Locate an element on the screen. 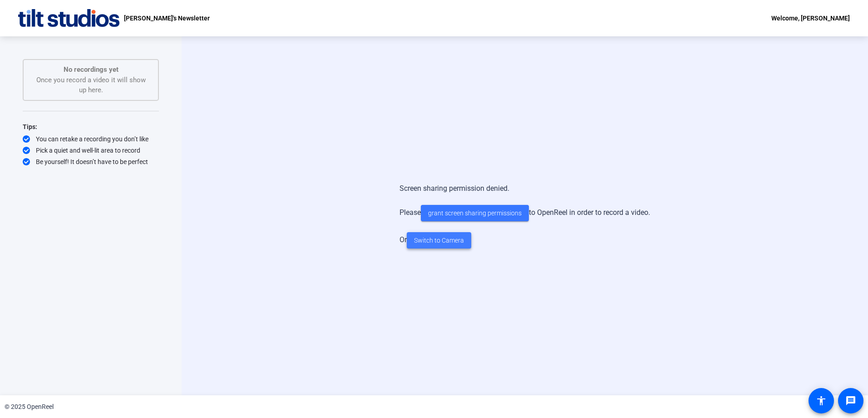 The height and width of the screenshot is (418, 868). img: OpenReel logo is located at coordinates (68, 18).